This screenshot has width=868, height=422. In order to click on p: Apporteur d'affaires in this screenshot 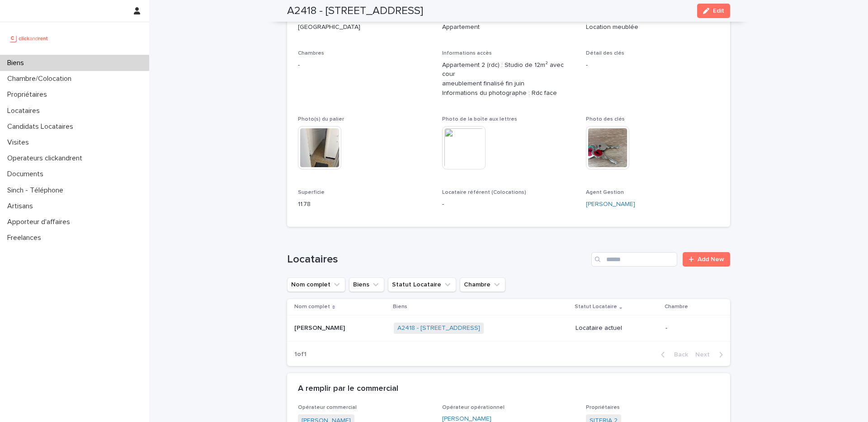, I will do `click(40, 222)`.